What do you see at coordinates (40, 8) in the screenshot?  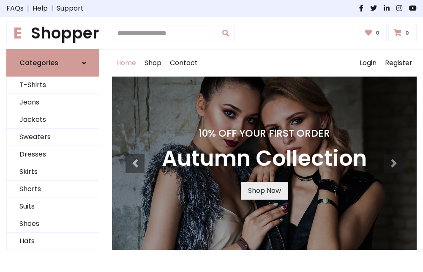 I see `a: Help` at bounding box center [40, 8].